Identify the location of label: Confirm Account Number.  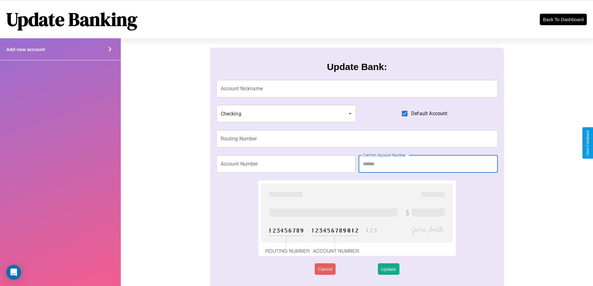
(384, 155).